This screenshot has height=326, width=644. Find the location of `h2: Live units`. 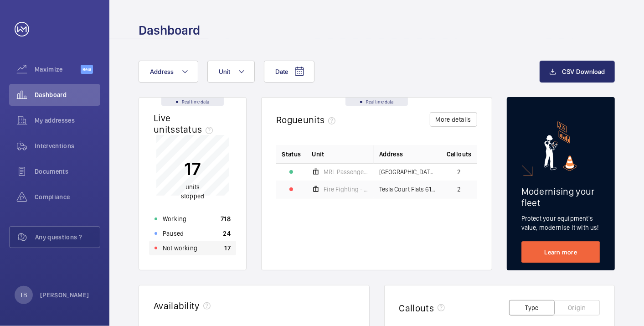

h2: Live units is located at coordinates (185, 124).